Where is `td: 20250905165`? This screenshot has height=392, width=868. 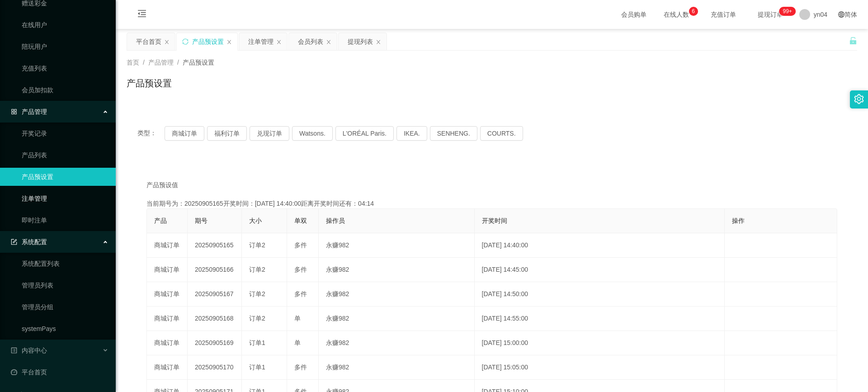
td: 20250905165 is located at coordinates (215, 245).